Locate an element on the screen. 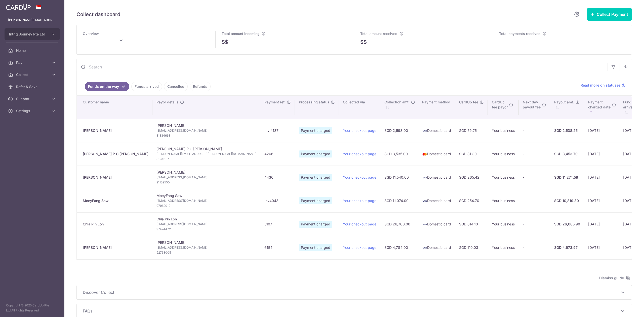 Image resolution: width=644 pixels, height=317 pixels. span: Intriq Journey Pte Ltd is located at coordinates (27, 34).